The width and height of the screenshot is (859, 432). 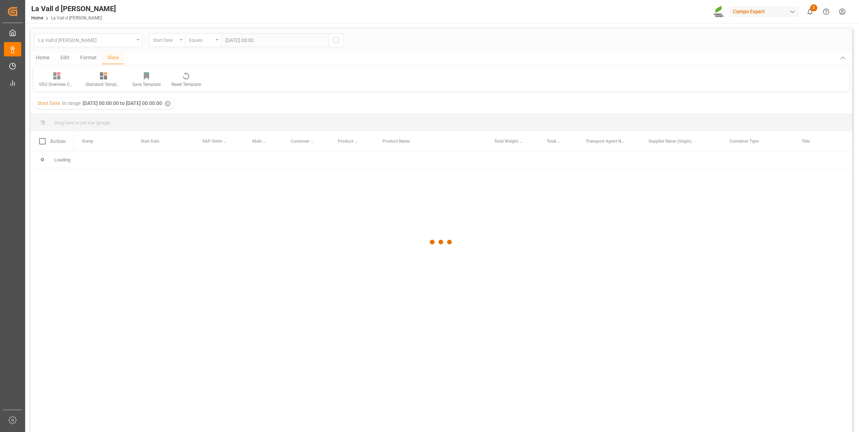 What do you see at coordinates (765, 12) in the screenshot?
I see `div: Compo Expert` at bounding box center [765, 12].